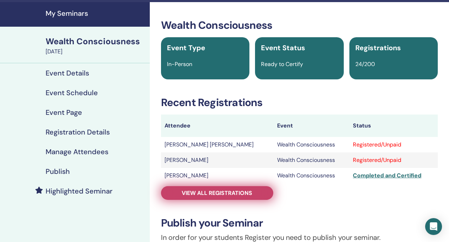 This screenshot has width=449, height=242. I want to click on div: Open Intercom Messenger, so click(433, 226).